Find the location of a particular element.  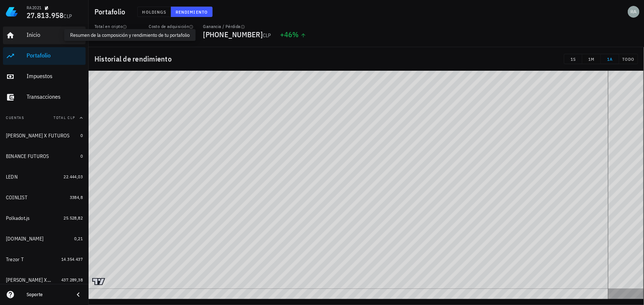

button: Rendimiento is located at coordinates (192, 12).